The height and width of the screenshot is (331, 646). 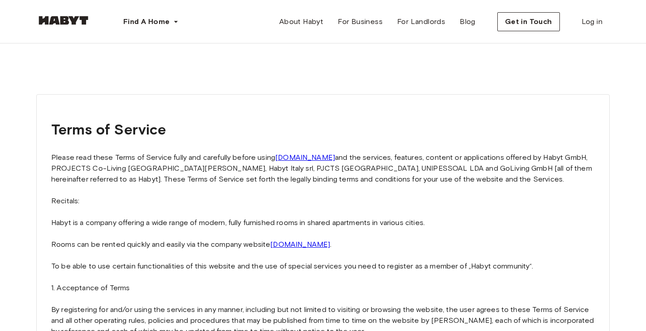 What do you see at coordinates (421, 22) in the screenshot?
I see `span: For Landlords` at bounding box center [421, 22].